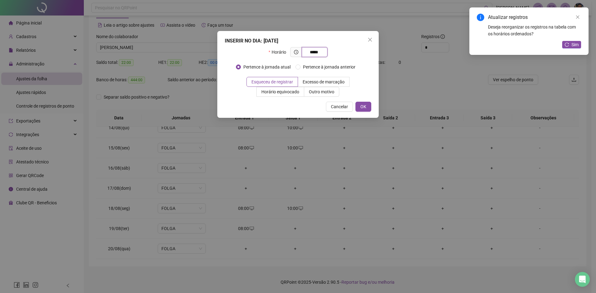 Image resolution: width=596 pixels, height=293 pixels. What do you see at coordinates (267, 67) in the screenshot?
I see `span: Pertence à jornada atual` at bounding box center [267, 67].